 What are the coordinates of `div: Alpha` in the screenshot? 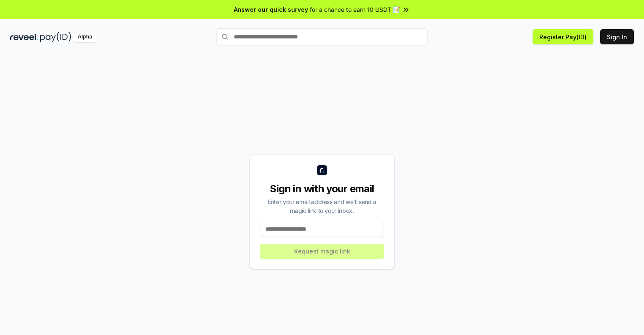 It's located at (85, 37).